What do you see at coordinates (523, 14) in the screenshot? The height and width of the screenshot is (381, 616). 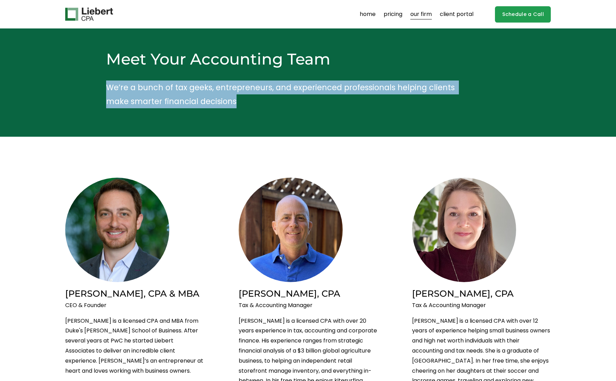 I see `a: Schedule a Call` at bounding box center [523, 14].